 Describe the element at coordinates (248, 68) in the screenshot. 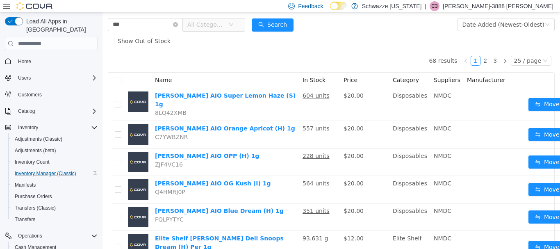

I see `span: Price` at that location.